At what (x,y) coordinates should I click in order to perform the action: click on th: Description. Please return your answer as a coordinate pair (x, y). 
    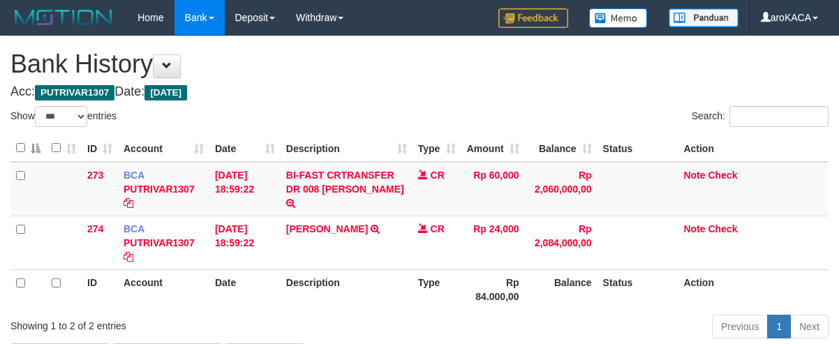
    Looking at the image, I should click on (346, 289).